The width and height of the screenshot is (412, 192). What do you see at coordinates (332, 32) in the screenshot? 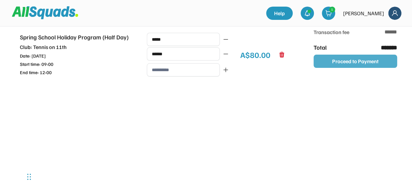
I see `div: Transaction fee` at bounding box center [332, 32].